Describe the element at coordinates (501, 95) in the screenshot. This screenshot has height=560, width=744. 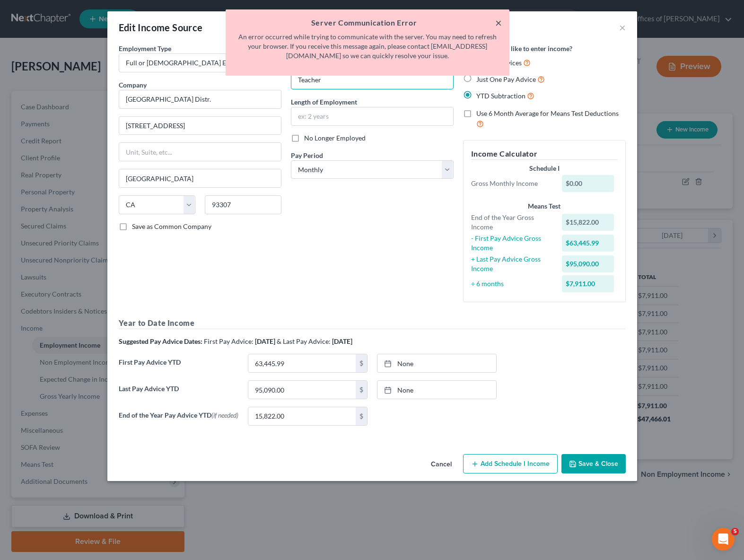
I see `span: YTD Subtraction` at that location.